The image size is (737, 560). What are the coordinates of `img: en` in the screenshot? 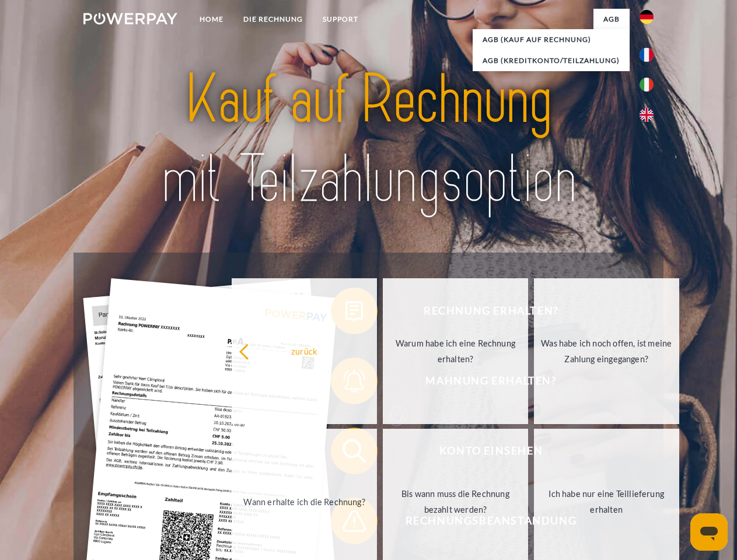 It's located at (647, 115).